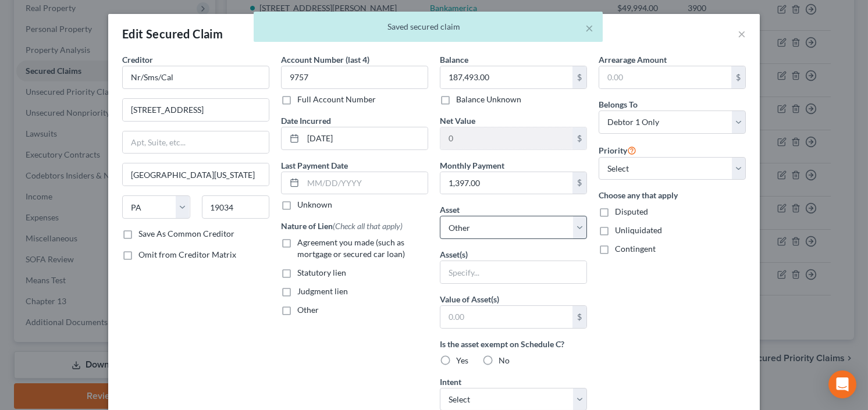  Describe the element at coordinates (196, 110) in the screenshot. I see `input: Enter address...` at that location.